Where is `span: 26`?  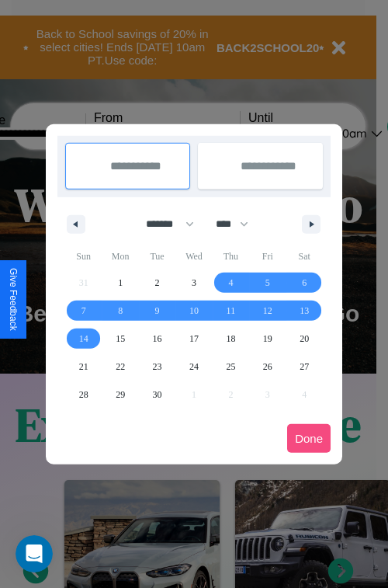
span: 26 is located at coordinates (268, 367).